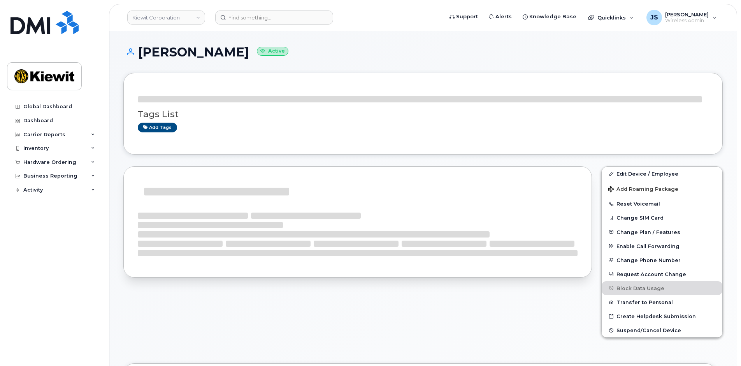 Image resolution: width=741 pixels, height=366 pixels. I want to click on button: Change SIM Card, so click(662, 218).